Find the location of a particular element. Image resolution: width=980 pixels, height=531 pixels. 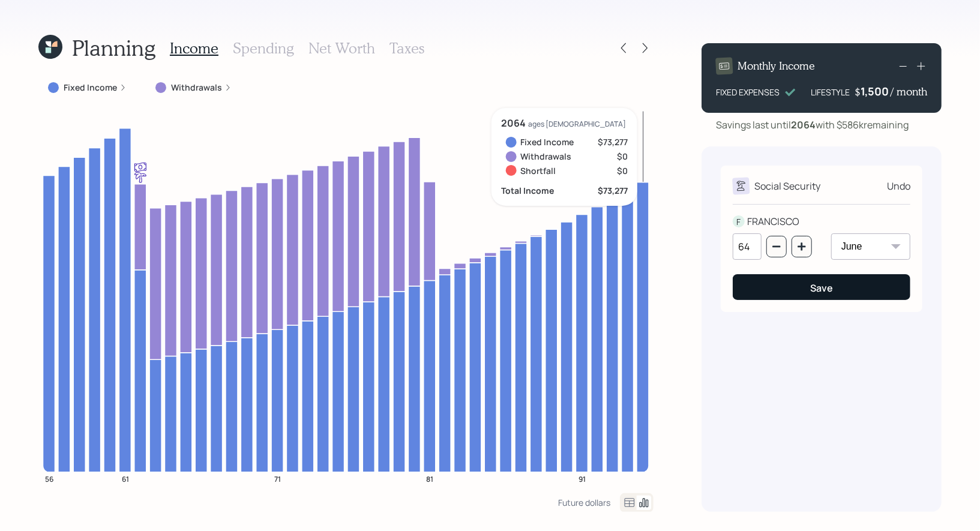

div: Social Security is located at coordinates (787, 186).